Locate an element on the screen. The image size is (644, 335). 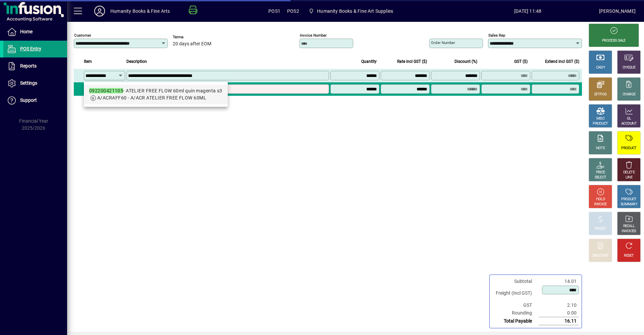
div: PRICE is located at coordinates (601, 172).